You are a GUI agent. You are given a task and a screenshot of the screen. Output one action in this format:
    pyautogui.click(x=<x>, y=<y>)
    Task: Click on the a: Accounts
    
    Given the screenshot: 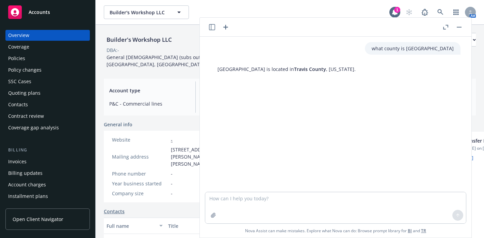 What is the action you would take?
    pyautogui.click(x=48, y=12)
    